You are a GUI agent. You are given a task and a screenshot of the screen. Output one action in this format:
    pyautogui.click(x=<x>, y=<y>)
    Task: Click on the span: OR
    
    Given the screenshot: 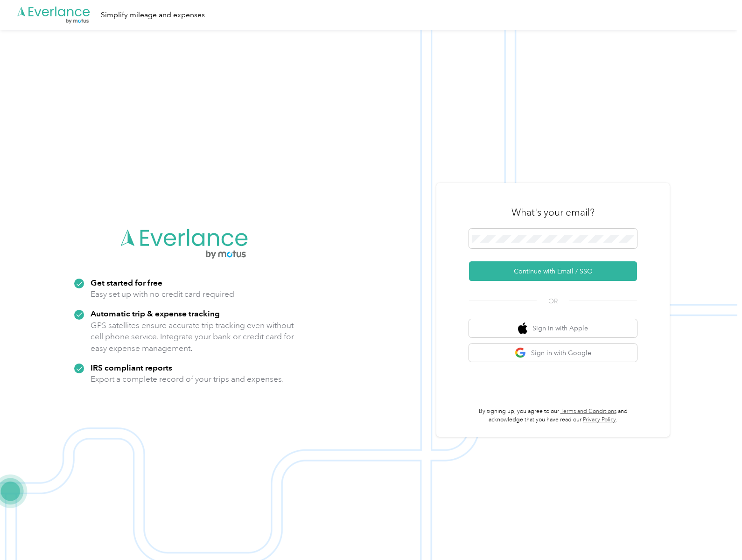 What is the action you would take?
    pyautogui.click(x=553, y=301)
    